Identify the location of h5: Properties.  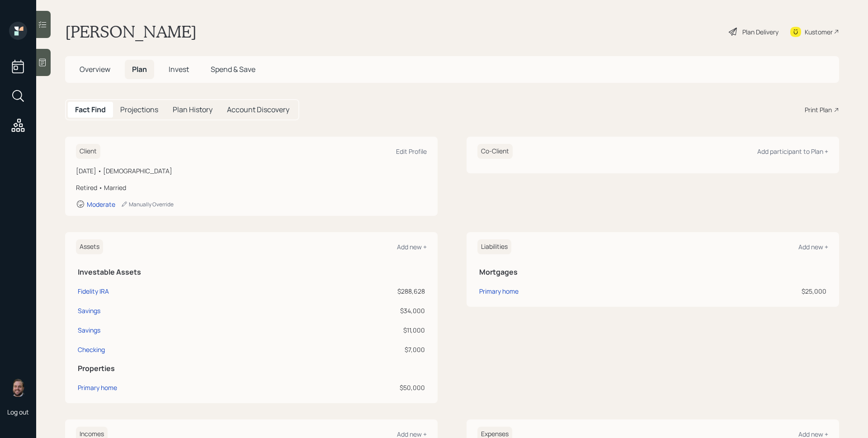
(251, 368).